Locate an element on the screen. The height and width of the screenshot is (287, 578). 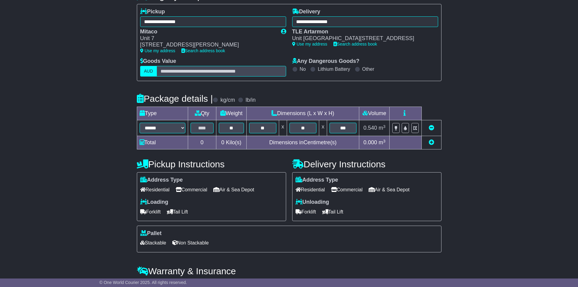
td: Type is located at coordinates (162, 113).